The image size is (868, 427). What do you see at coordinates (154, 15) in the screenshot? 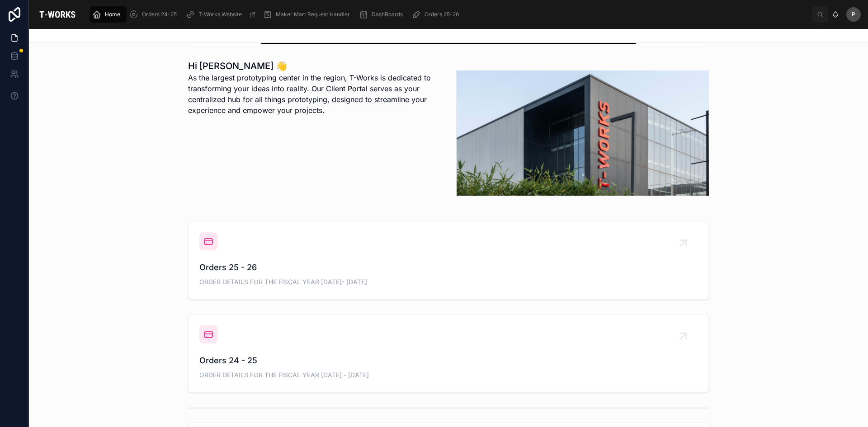
I see `a: Orders 24-25` at bounding box center [154, 15].